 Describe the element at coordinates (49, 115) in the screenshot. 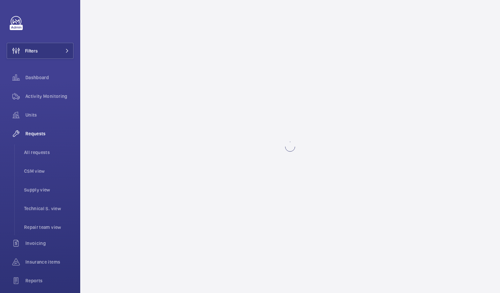

I see `span: Units` at that location.